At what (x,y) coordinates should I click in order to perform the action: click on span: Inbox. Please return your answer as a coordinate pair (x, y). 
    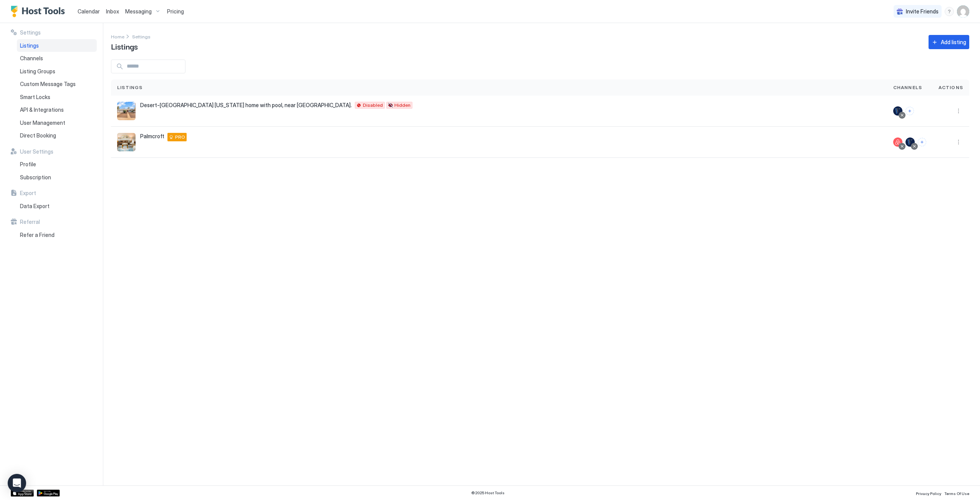
    Looking at the image, I should click on (113, 11).